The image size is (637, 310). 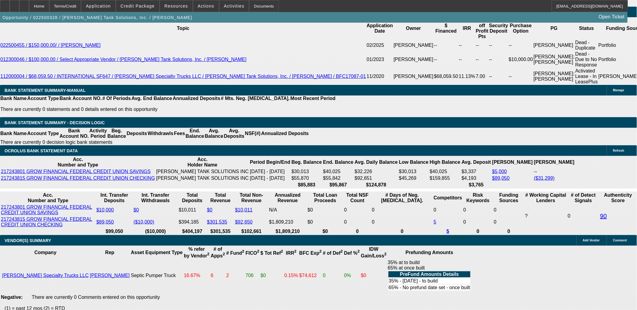 I want to click on td: Activated Lease - In LeasePlus, so click(x=586, y=76).